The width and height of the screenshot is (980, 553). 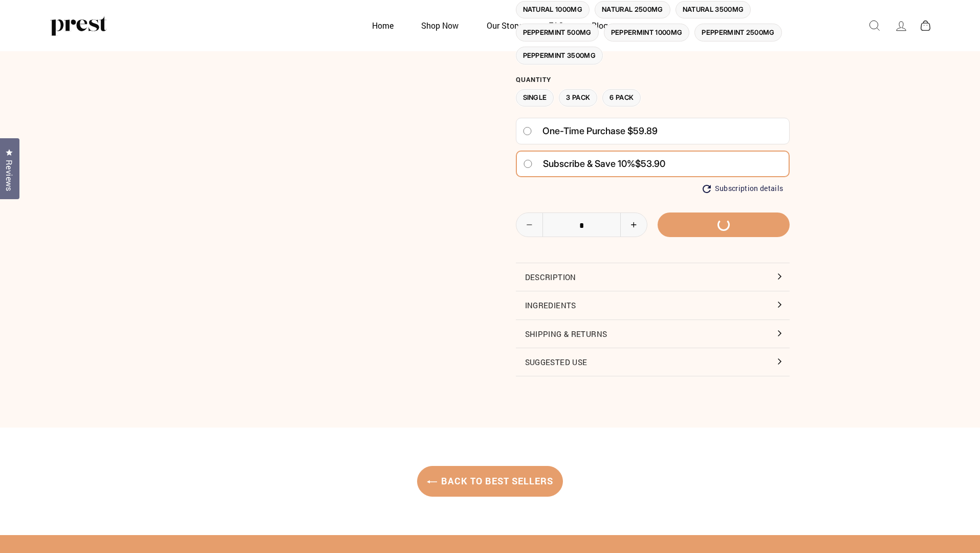 What do you see at coordinates (653, 277) in the screenshot?
I see `button: Description` at bounding box center [653, 277].